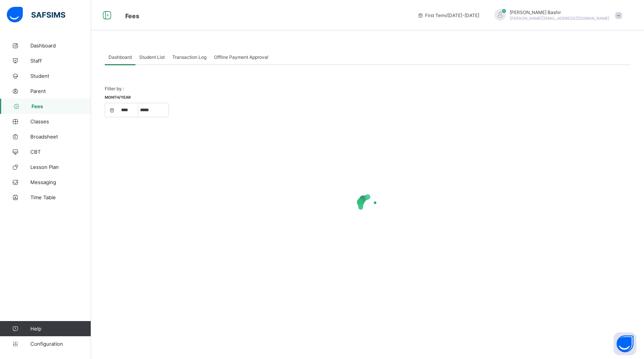  Describe the element at coordinates (625, 344) in the screenshot. I see `button: Open asap` at that location.